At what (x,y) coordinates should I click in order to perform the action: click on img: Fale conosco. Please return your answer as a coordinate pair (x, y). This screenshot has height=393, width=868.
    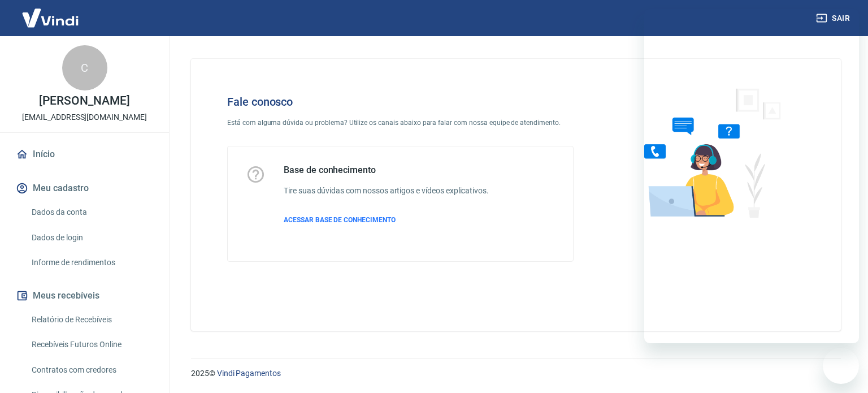
    Looking at the image, I should click on (707, 152).